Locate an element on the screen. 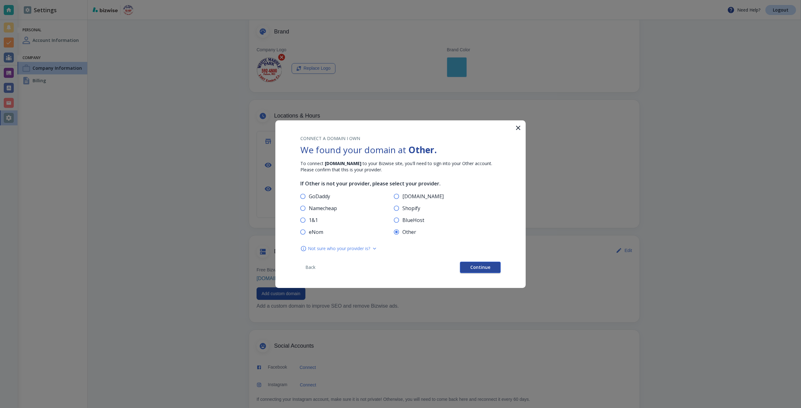 The height and width of the screenshot is (408, 801). span: Back is located at coordinates (310, 267).